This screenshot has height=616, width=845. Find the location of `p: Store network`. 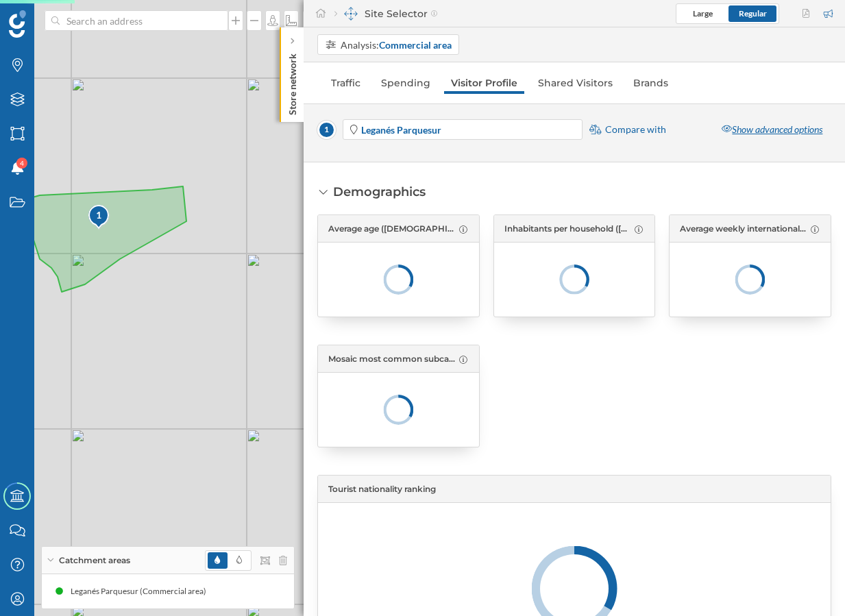

p: Store network is located at coordinates (293, 81).